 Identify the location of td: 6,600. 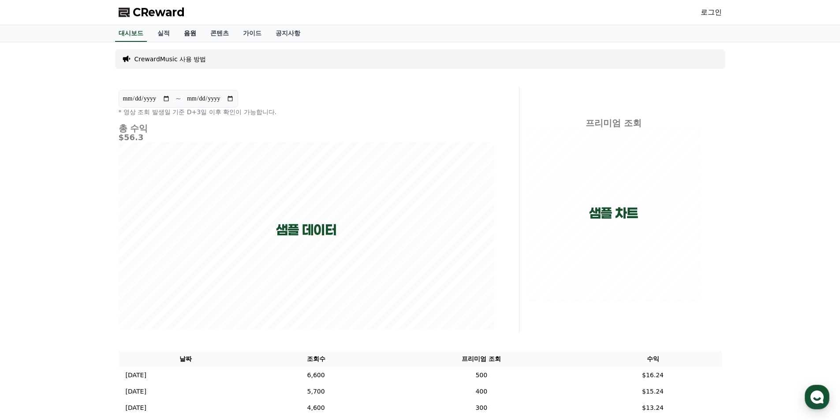
(316, 375).